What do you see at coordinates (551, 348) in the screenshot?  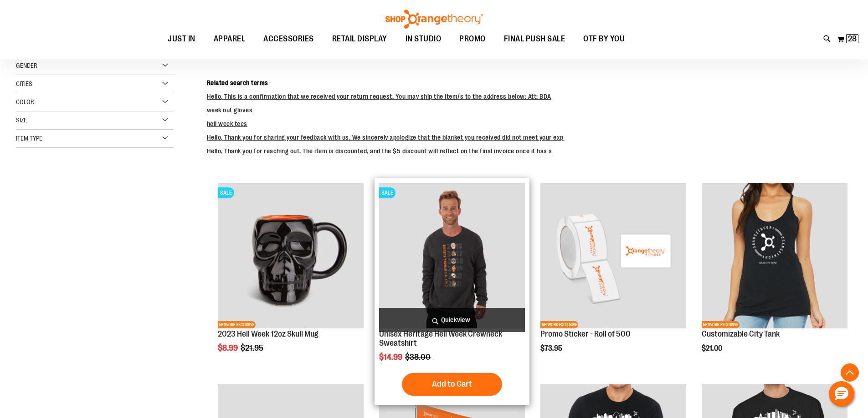 I see `span: $73.95` at bounding box center [551, 348].